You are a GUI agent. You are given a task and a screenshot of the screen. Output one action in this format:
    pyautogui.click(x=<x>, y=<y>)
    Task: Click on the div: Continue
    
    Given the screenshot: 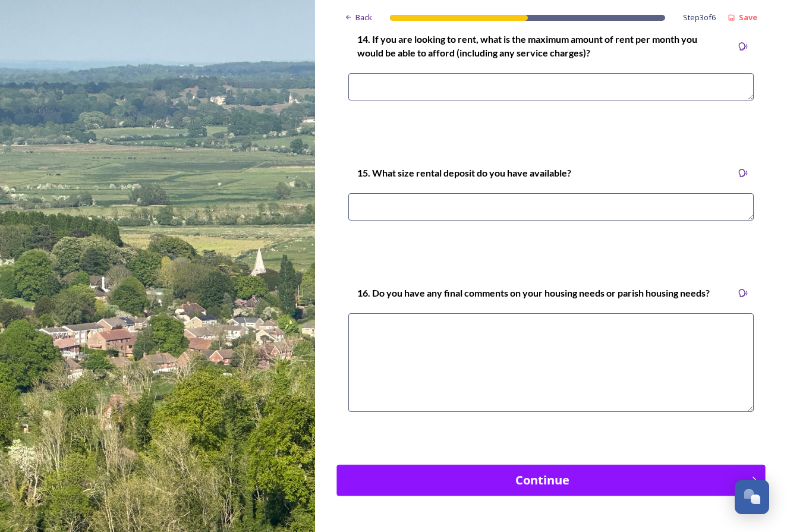 What is the action you would take?
    pyautogui.click(x=542, y=480)
    